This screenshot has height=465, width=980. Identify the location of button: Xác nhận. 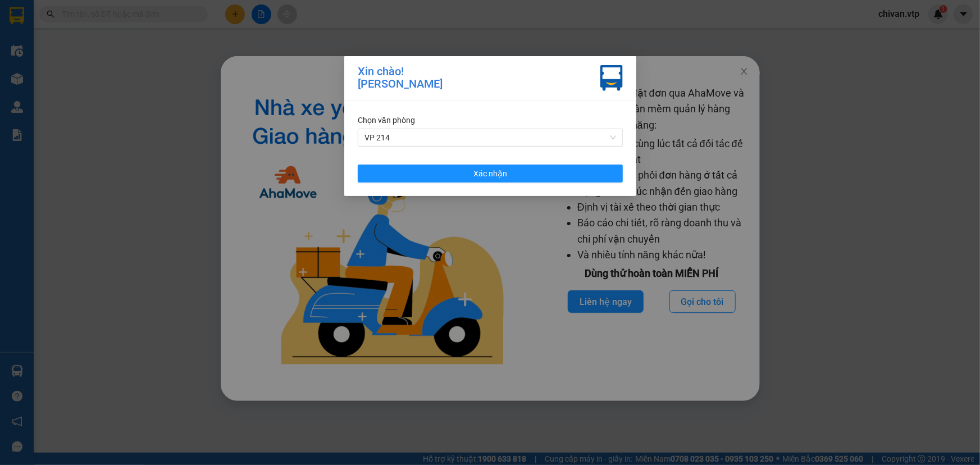
(490, 174).